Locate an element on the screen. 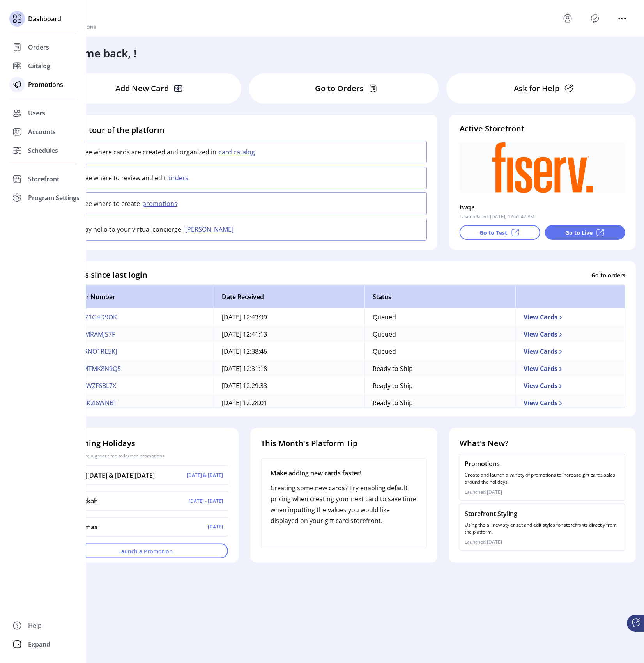 This screenshot has width=644, height=663. p: Go to orders is located at coordinates (608, 275).